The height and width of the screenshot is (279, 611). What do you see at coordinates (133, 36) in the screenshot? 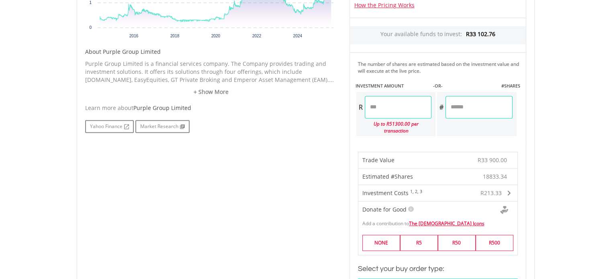
I see `text: 2016` at bounding box center [133, 36].